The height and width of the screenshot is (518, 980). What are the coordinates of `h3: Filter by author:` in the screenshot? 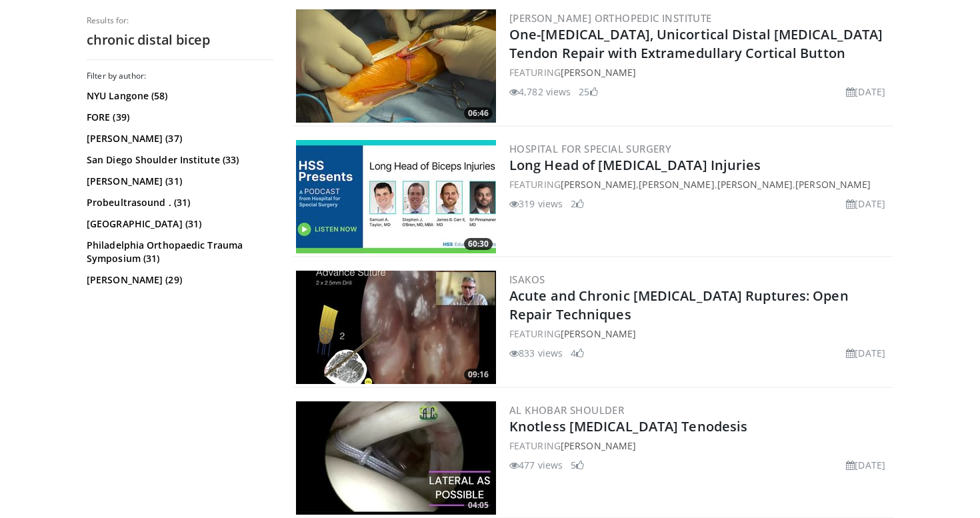 It's located at (180, 76).